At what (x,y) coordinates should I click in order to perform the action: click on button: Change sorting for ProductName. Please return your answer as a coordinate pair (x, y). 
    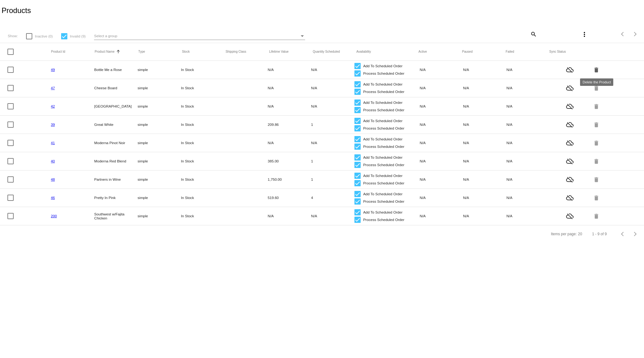
    Looking at the image, I should click on (105, 52).